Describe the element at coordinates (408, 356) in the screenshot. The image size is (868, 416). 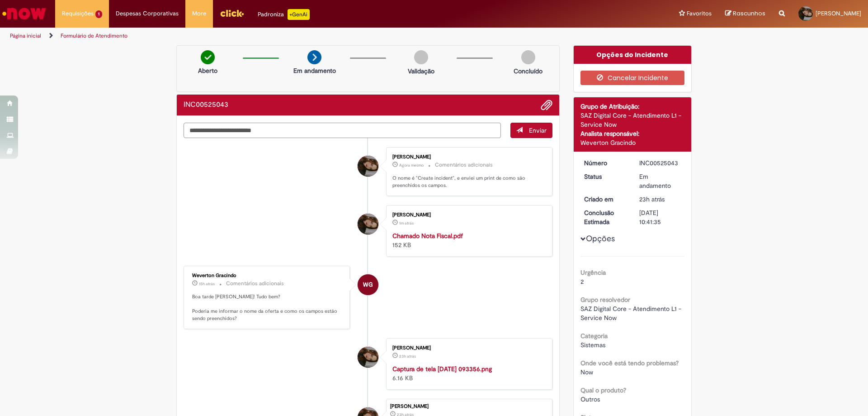
I see `time: 29/09/2025 09:34:06` at that location.